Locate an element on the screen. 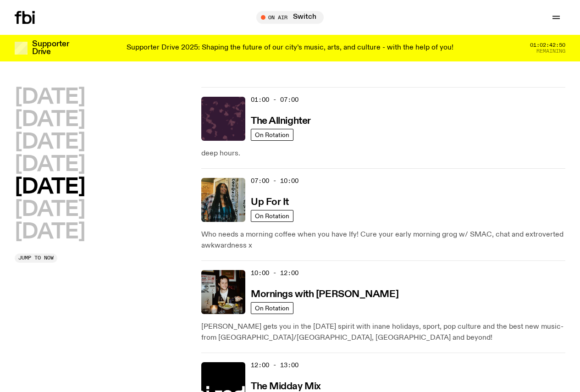 This screenshot has width=580, height=392. h3: The Allnighter is located at coordinates (281, 121).